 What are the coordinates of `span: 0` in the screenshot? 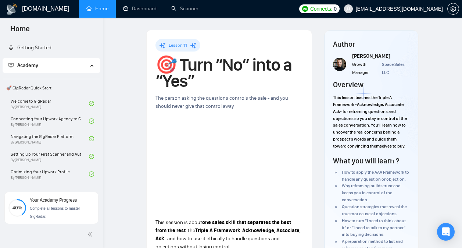 It's located at (335, 9).